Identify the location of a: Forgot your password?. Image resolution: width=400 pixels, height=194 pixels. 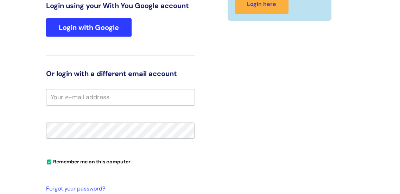
(119, 188).